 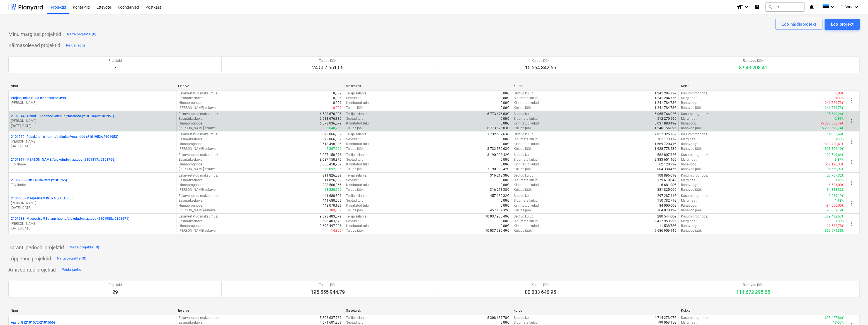 What do you see at coordinates (85, 247) in the screenshot?
I see `button: Näita projekte (0)` at bounding box center [85, 247].